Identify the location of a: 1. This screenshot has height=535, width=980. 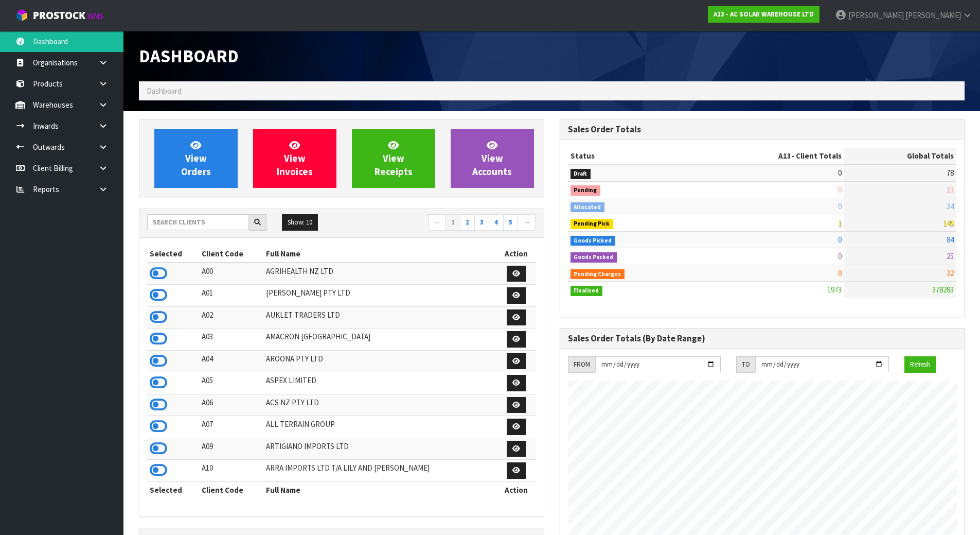
(453, 222).